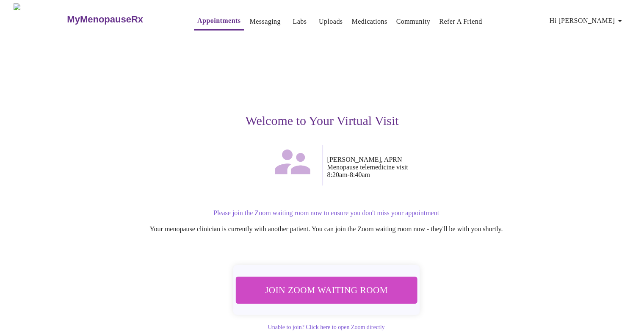 The width and height of the screenshot is (644, 335). I want to click on button: Join Zoom Waiting Room, so click(326, 290).